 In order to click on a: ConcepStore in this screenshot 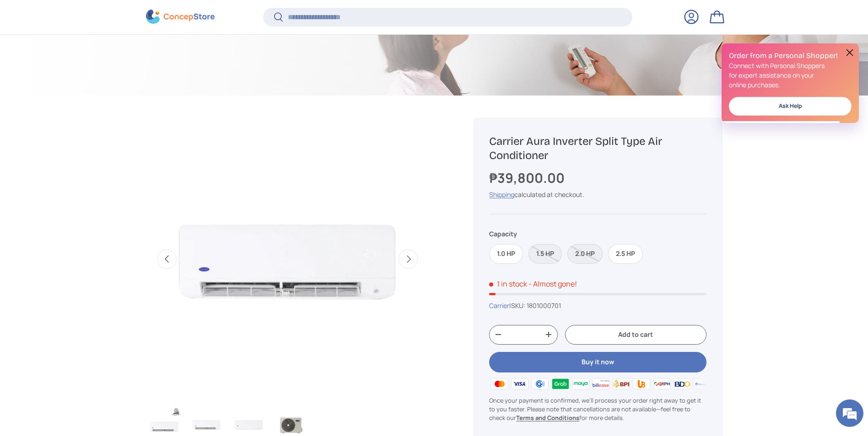, I will do `click(180, 17)`.